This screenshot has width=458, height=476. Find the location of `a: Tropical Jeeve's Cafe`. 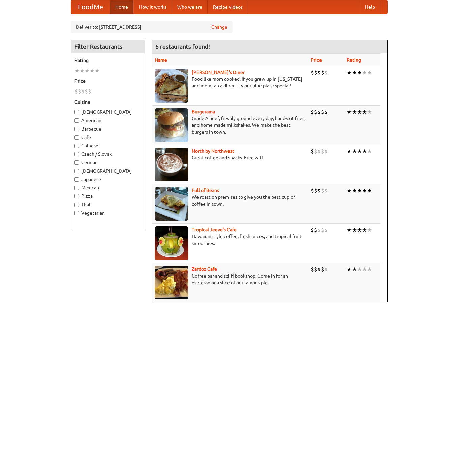

a: Tropical Jeeve's Cafe is located at coordinates (214, 230).